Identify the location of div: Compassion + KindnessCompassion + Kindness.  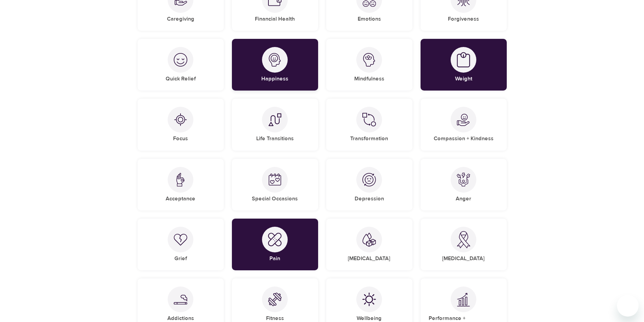
(463, 124).